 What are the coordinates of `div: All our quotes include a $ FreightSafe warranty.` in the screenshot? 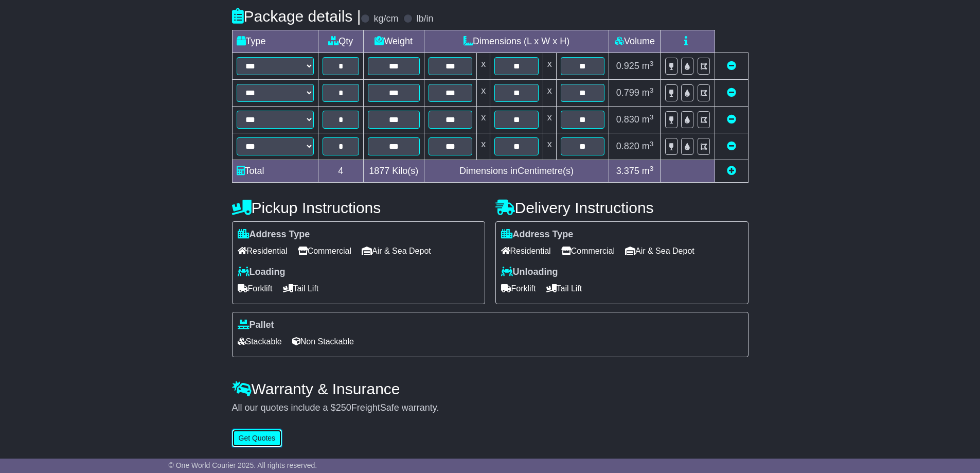 It's located at (490, 409).